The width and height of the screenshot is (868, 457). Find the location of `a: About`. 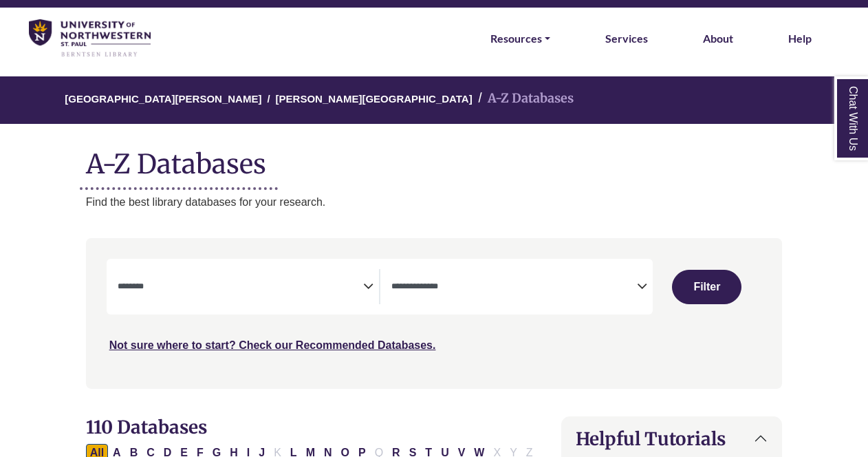

a: About is located at coordinates (718, 38).